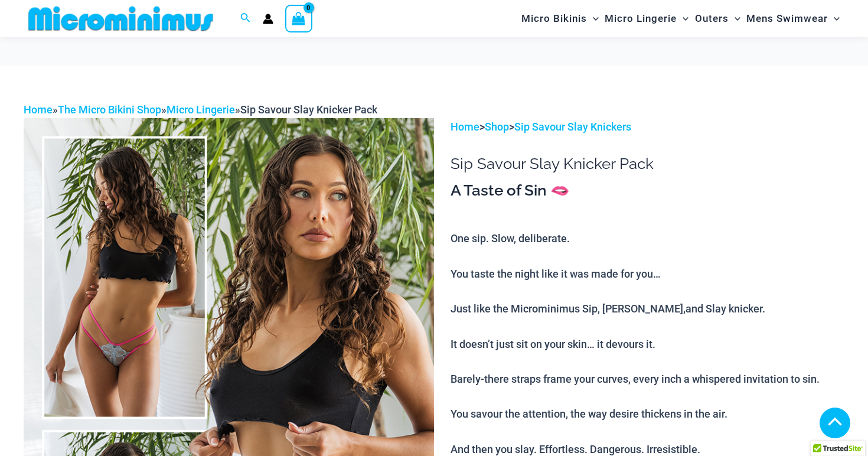  What do you see at coordinates (121, 18) in the screenshot?
I see `img: MM SHOP LOGO FLAT` at bounding box center [121, 18].